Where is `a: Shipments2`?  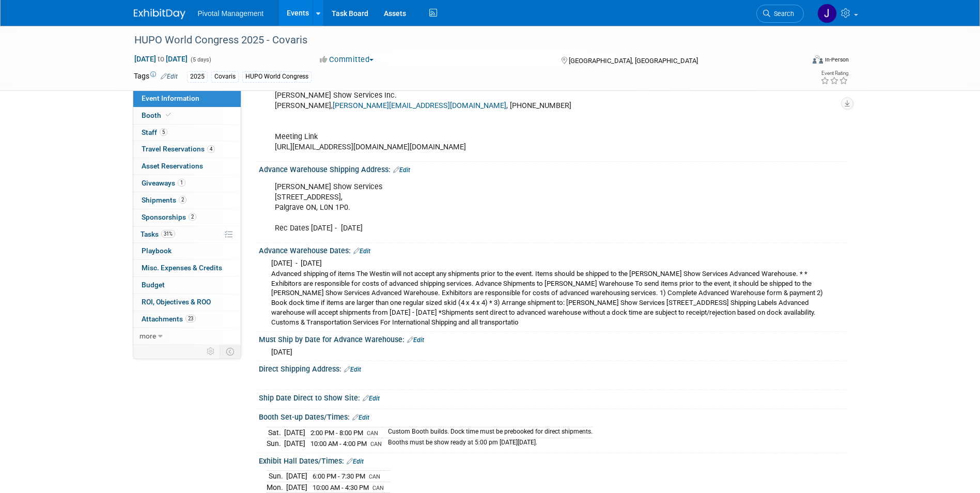 a: Shipments2 is located at coordinates (187, 200).